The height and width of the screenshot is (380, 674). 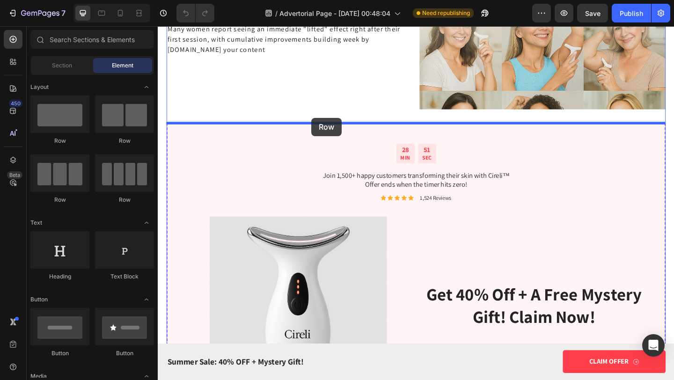 I want to click on span: Text, so click(x=36, y=223).